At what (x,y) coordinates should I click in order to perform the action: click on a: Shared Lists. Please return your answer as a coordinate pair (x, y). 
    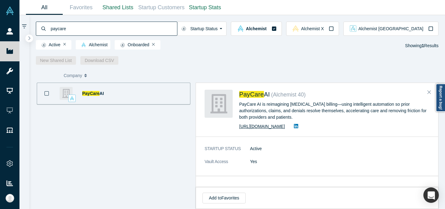
    Looking at the image, I should click on (118, 7).